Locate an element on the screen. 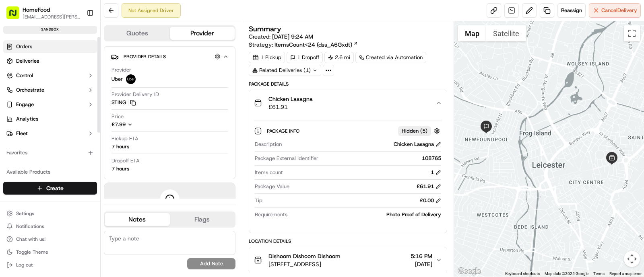 This screenshot has width=644, height=277. span: ItemsCount<24 (dss_A6Gxdt) is located at coordinates (313, 45).